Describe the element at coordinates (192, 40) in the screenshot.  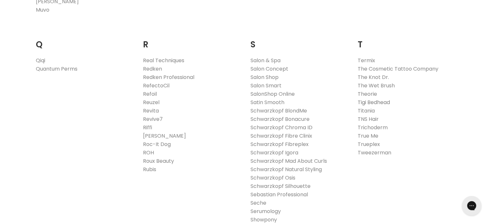
I see `h2: R` at that location.